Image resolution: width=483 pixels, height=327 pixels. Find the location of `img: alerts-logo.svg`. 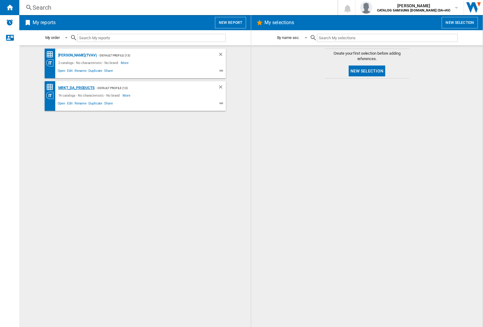

img: alerts-logo.svg is located at coordinates (10, 22).